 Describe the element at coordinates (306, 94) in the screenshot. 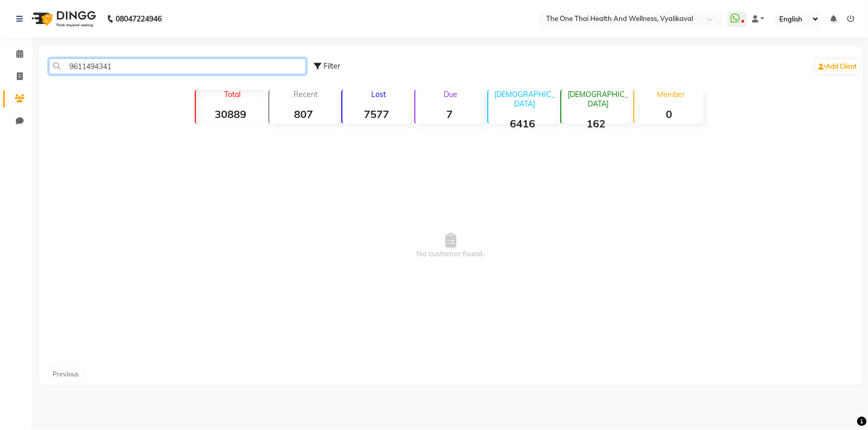

I see `p: Recent` at that location.